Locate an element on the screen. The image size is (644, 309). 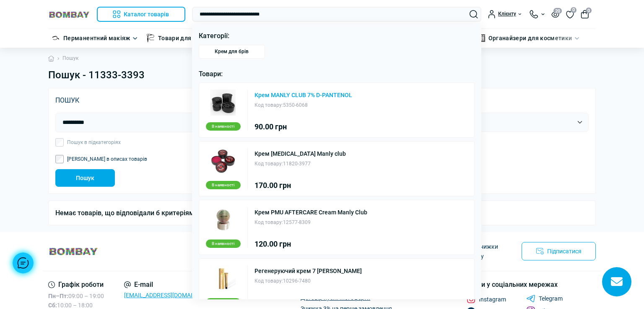
div: 90.00 грн is located at coordinates (303, 127).